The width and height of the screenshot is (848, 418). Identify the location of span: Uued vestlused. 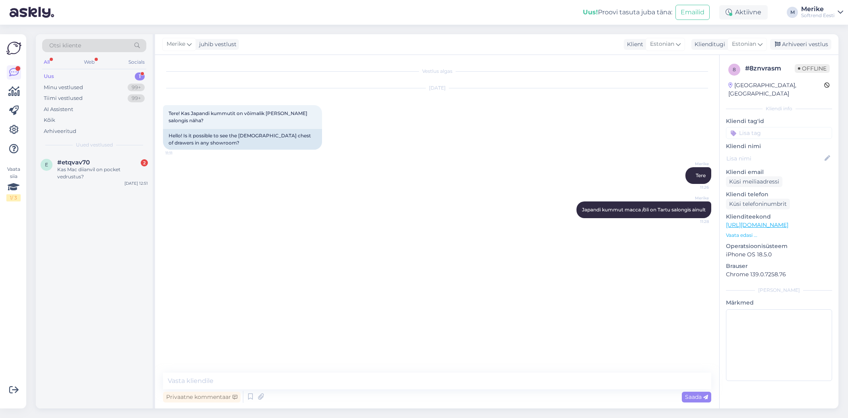
(94, 145).